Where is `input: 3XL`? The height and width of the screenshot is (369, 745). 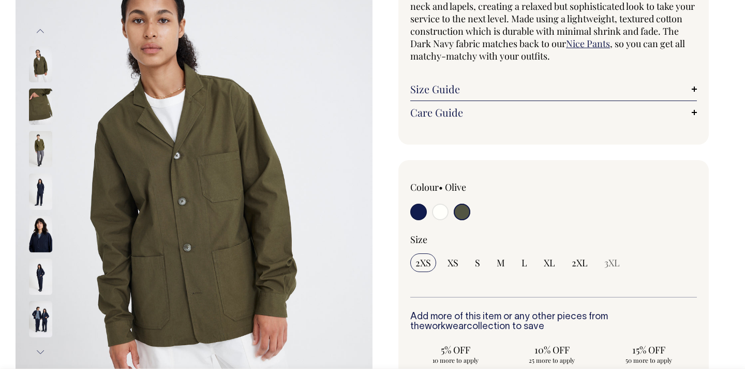
input: 3XL is located at coordinates (612, 262).